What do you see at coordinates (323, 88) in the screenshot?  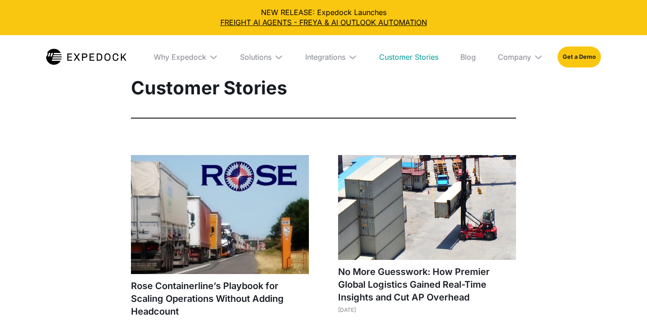 I see `h1: Customer Stories` at bounding box center [323, 88].